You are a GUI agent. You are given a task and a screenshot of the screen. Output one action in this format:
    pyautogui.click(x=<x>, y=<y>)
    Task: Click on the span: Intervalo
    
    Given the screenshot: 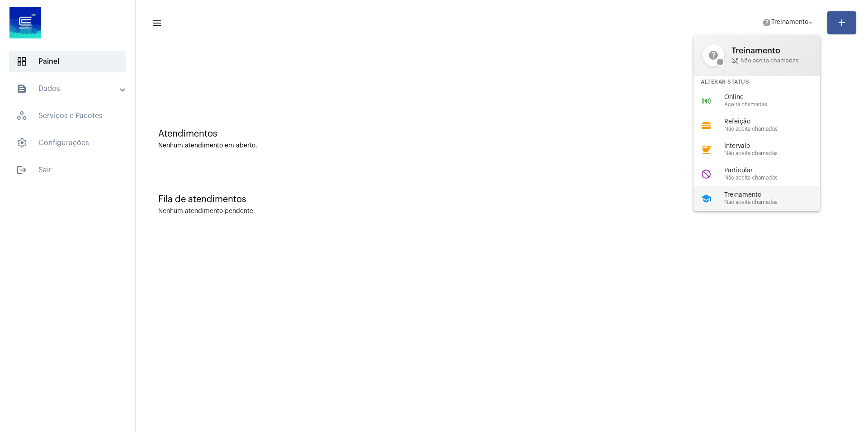 What is the action you would take?
    pyautogui.click(x=776, y=146)
    